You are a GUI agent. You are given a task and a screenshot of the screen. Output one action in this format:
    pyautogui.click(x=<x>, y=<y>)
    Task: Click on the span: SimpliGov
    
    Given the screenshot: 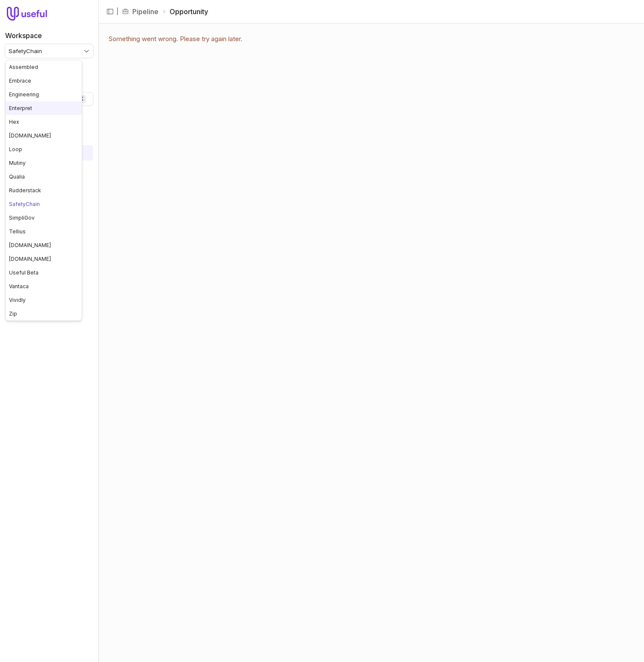 What is the action you would take?
    pyautogui.click(x=22, y=217)
    